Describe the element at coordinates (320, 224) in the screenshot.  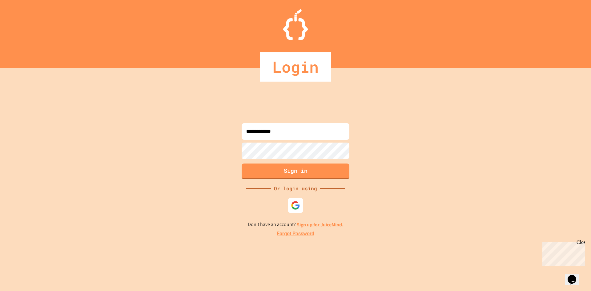
I see `a: Sign up for JuiceMind.` at that location.